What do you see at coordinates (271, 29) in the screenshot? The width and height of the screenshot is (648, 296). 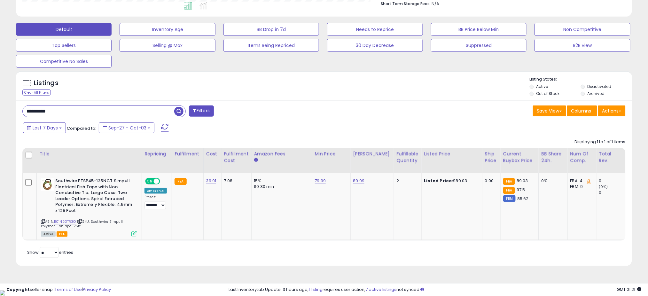 I see `button: BB Drop in 7d` at bounding box center [271, 29].